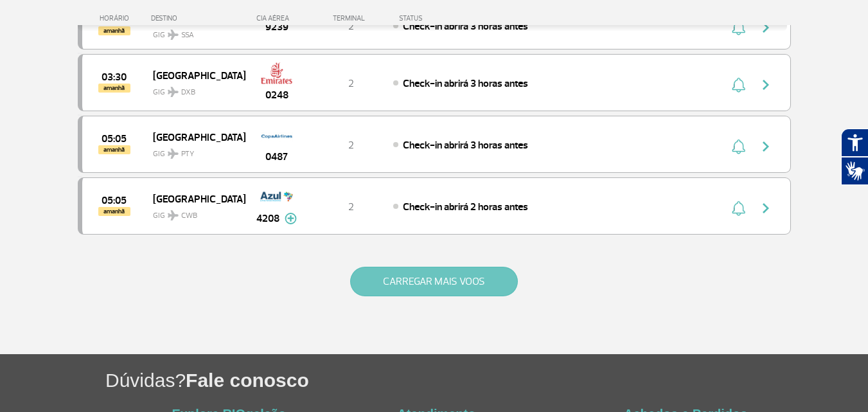 This screenshot has height=412, width=868. Describe the element at coordinates (277, 18) in the screenshot. I see `div: CIA AÉREA` at that location.